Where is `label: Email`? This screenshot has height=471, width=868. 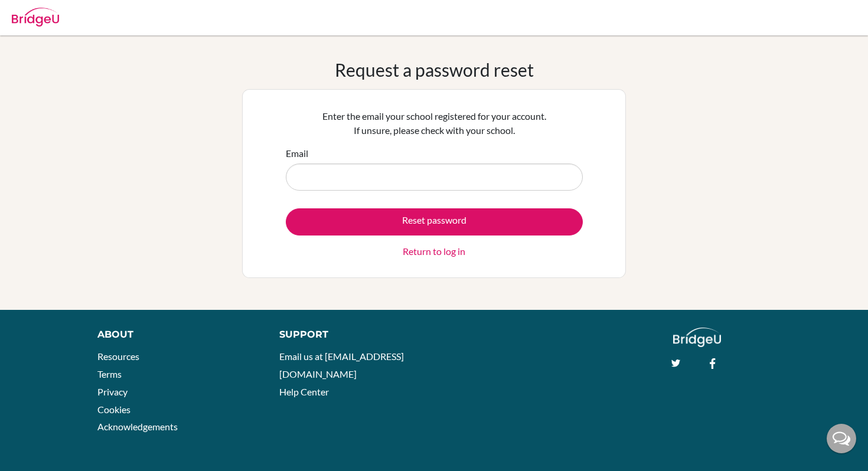 label: Email is located at coordinates (297, 153).